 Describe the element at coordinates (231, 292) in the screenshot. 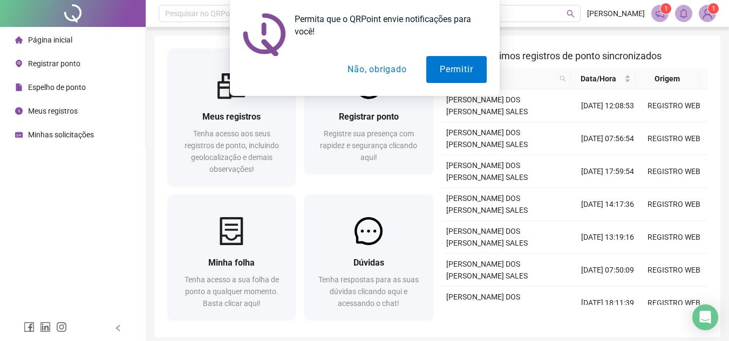

I see `span: Tenha acesso a sua folha de ponto a qualquer momento. Basta clicar aqui!` at that location.